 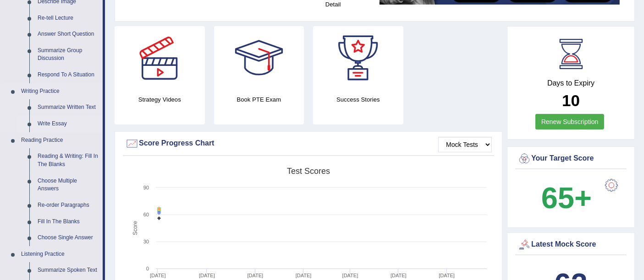 I want to click on a: Writing Practice, so click(x=60, y=92).